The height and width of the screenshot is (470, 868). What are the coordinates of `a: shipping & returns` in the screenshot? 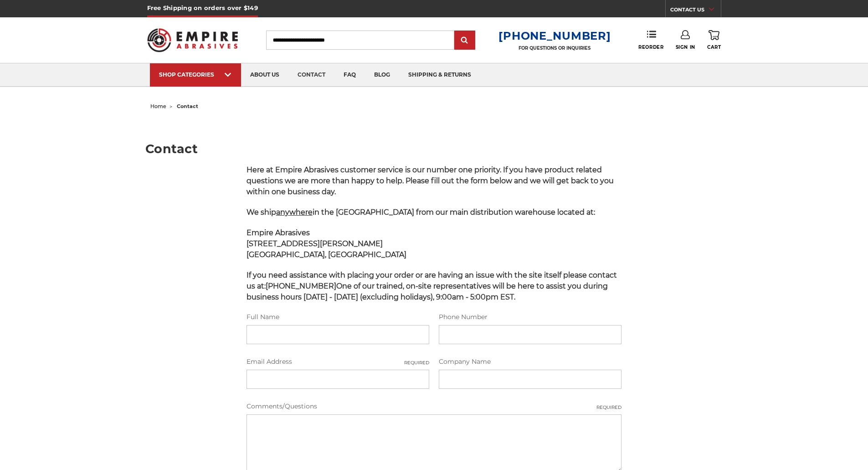 It's located at (440, 75).